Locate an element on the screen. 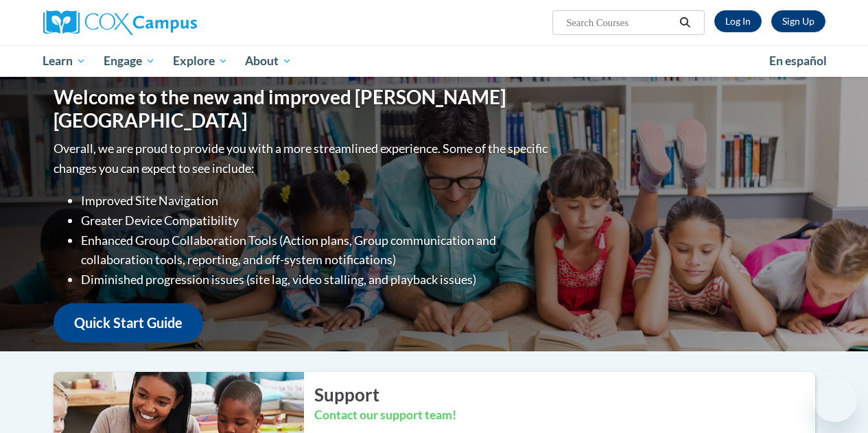  li: Enhanced Group Collaboration Tools (Action plans, Group communication and collaboration tools, re... is located at coordinates (315, 250).